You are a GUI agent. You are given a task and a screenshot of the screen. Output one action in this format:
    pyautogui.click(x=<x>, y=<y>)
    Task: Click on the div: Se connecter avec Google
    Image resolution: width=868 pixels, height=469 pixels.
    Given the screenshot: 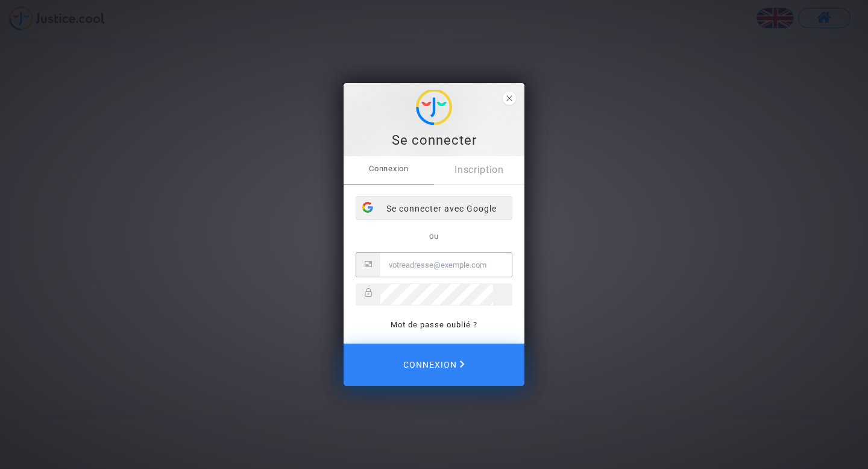 What is the action you would take?
    pyautogui.click(x=434, y=209)
    